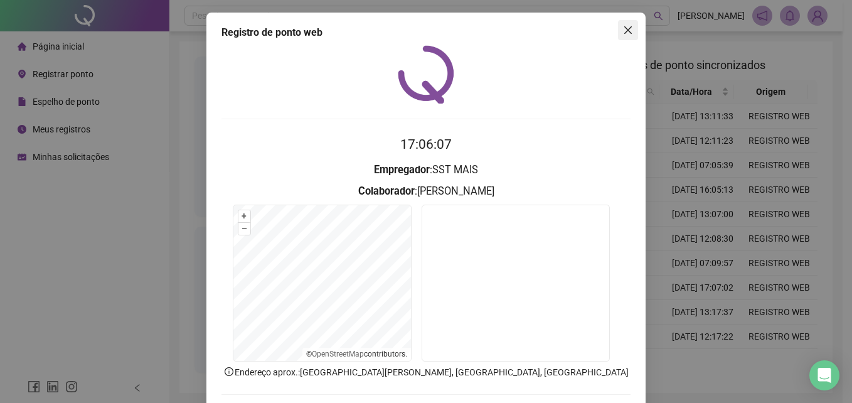 The width and height of the screenshot is (852, 403). I want to click on a: OpenStreetMap, so click(337, 354).